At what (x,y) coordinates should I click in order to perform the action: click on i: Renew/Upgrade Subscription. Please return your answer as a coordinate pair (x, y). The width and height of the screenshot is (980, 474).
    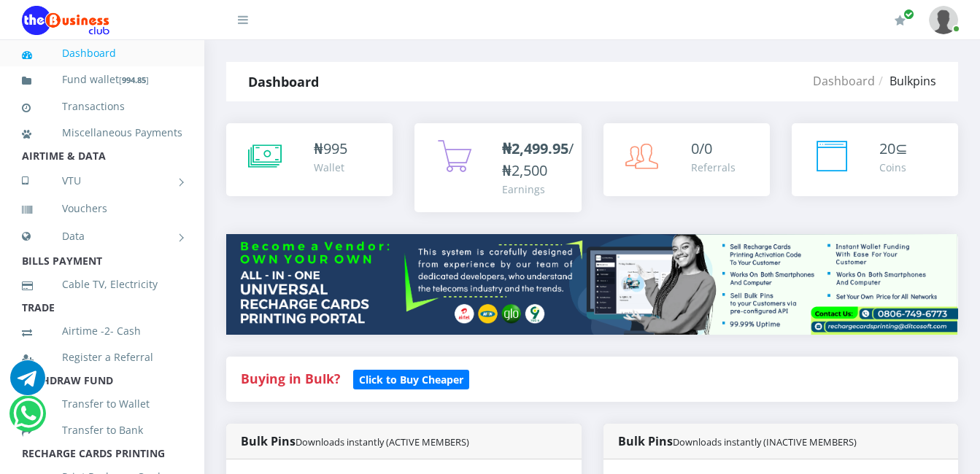
    Looking at the image, I should click on (900, 21).